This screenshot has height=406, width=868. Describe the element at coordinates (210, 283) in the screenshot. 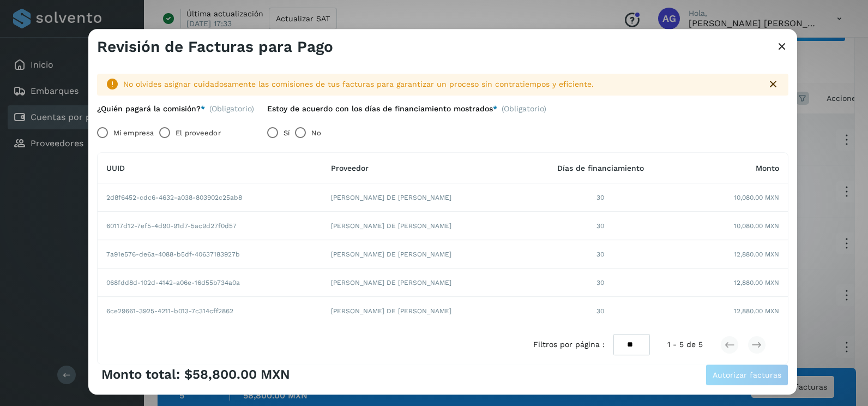

I see `td: 068fdd8d-102d-4142-a06e-16d55b734a0a` at that location.